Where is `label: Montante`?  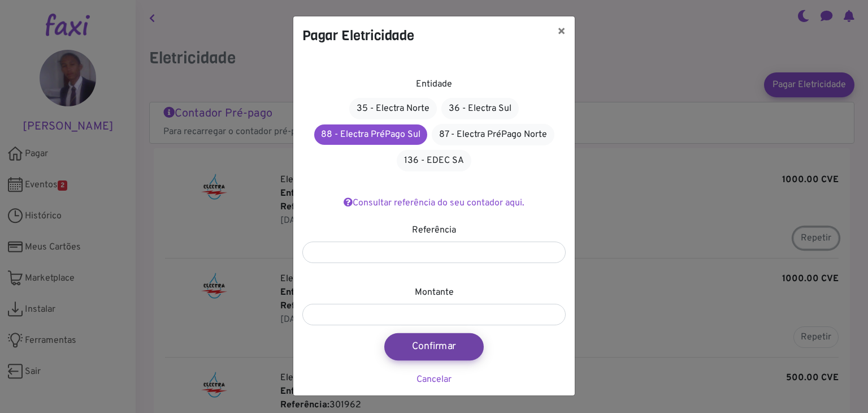 label: Montante is located at coordinates (434, 292).